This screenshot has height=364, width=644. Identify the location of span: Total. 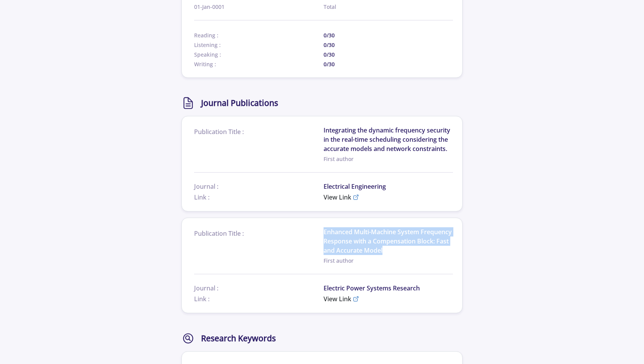
(388, 6).